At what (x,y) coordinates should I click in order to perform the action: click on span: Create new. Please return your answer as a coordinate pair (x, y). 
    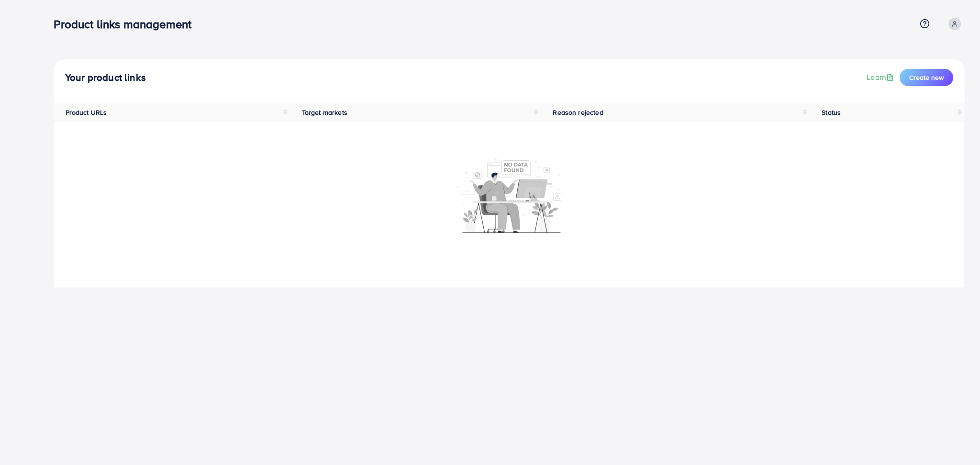
    Looking at the image, I should click on (927, 77).